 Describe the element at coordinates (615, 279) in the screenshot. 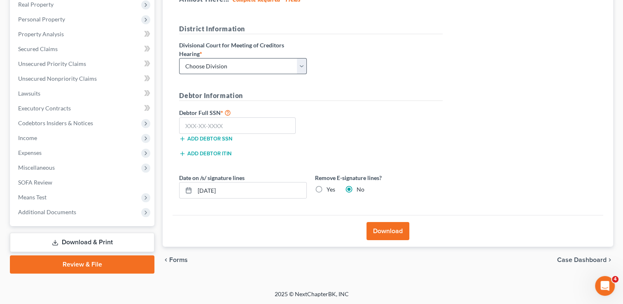

I see `span: 4` at that location.